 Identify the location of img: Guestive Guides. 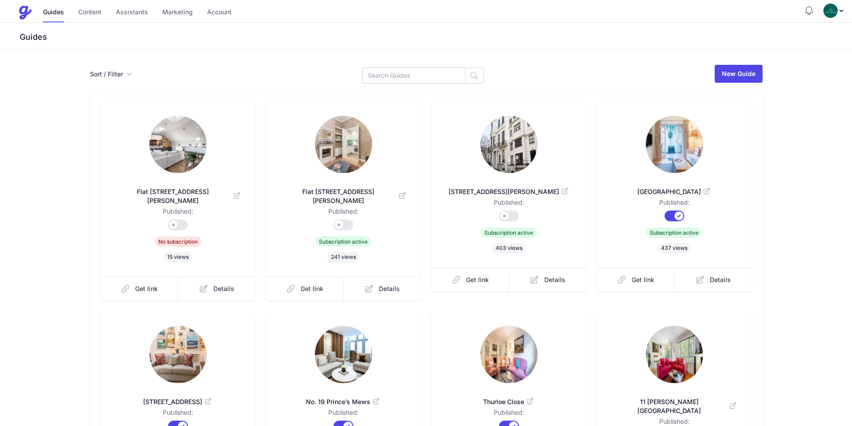
(25, 13).